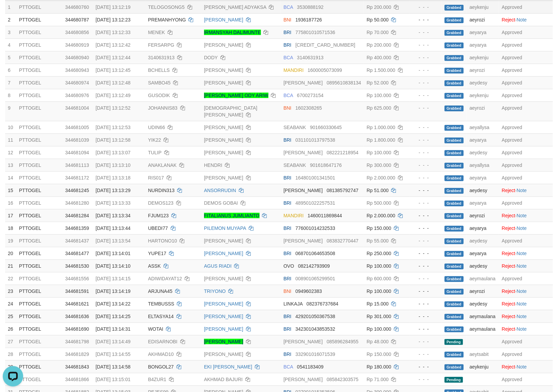  Describe the element at coordinates (11, 7) in the screenshot. I see `td: 1` at that location.